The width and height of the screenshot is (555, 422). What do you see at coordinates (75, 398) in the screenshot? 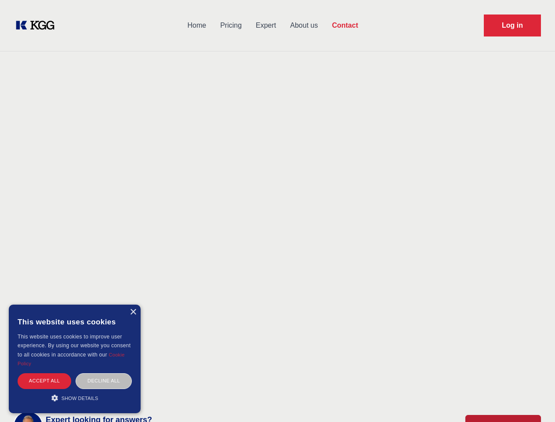
I see `div: Show details` at bounding box center [75, 398].